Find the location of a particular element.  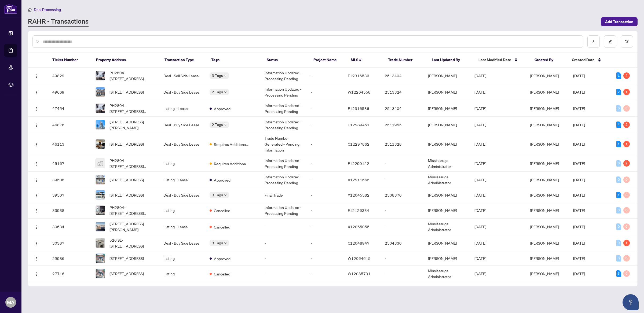

td: Information Updated - Processing Pending is located at coordinates (283, 163).